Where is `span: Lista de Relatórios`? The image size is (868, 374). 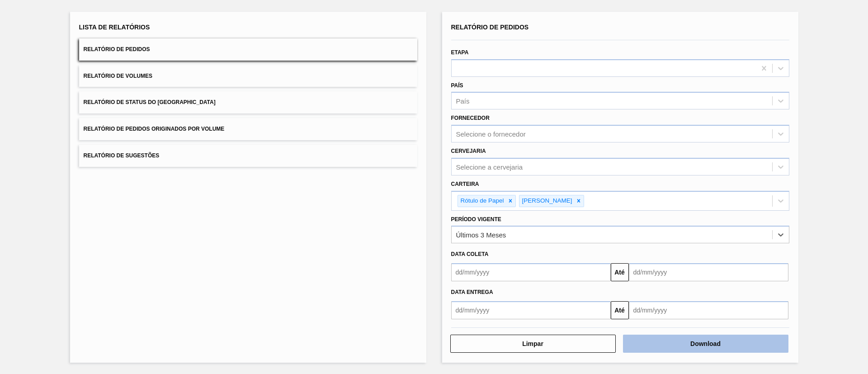 span: Lista de Relatórios is located at coordinates (115, 27).